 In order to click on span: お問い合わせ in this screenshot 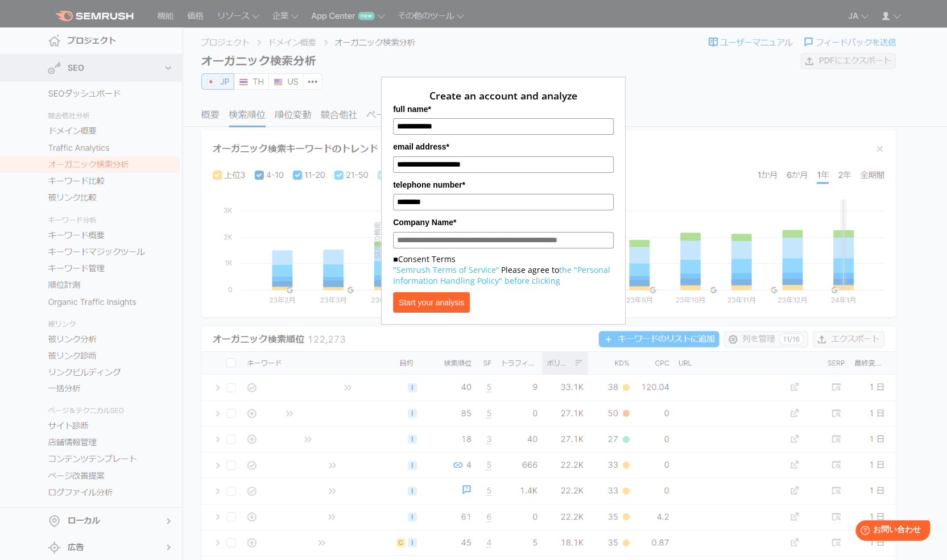, I will do `click(51, 14)`.